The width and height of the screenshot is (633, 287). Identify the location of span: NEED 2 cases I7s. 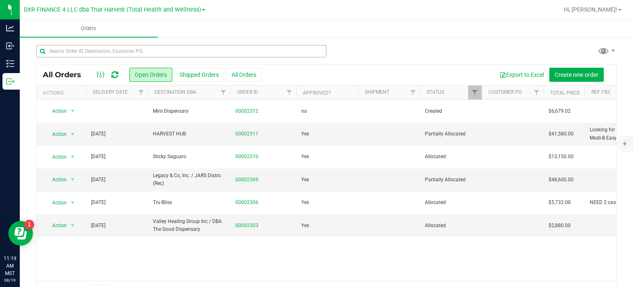
(609, 202).